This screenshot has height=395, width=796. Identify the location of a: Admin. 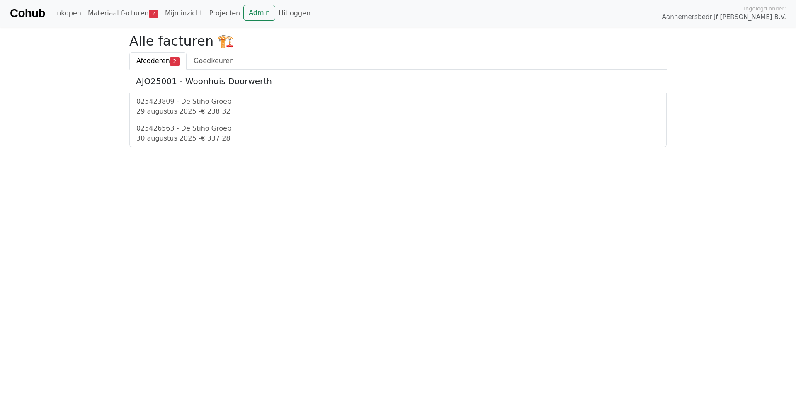
(259, 13).